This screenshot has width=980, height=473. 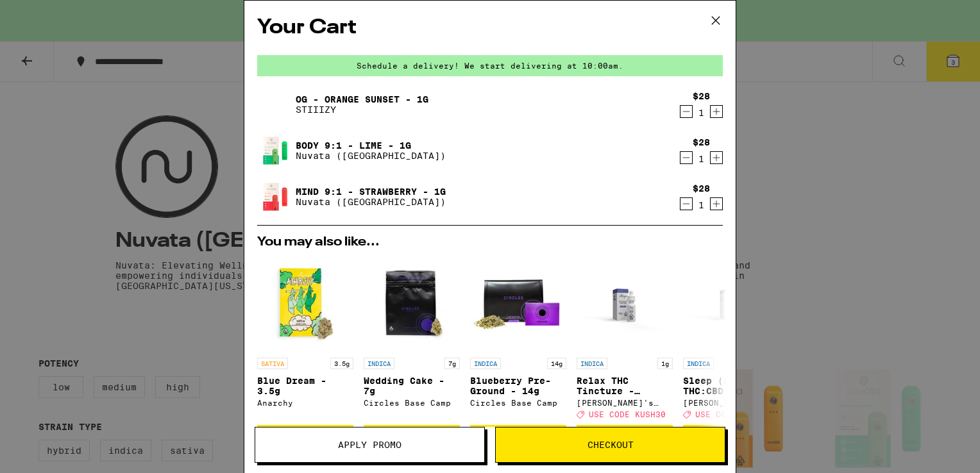 What do you see at coordinates (624, 303) in the screenshot?
I see `img: Mary's Medicinals - Relax THC Tincture - 1000mg` at bounding box center [624, 303].